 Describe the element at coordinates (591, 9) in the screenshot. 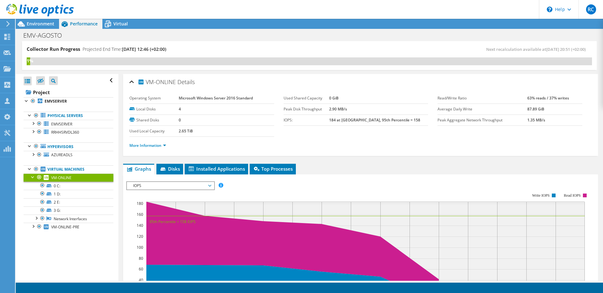

I see `span: RC` at that location.